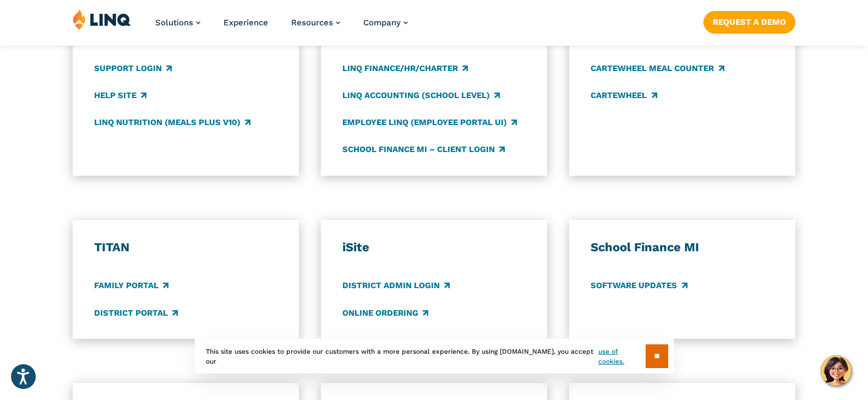 The height and width of the screenshot is (400, 868). I want to click on a: CARTEWHEEL Meal Counter, so click(657, 68).